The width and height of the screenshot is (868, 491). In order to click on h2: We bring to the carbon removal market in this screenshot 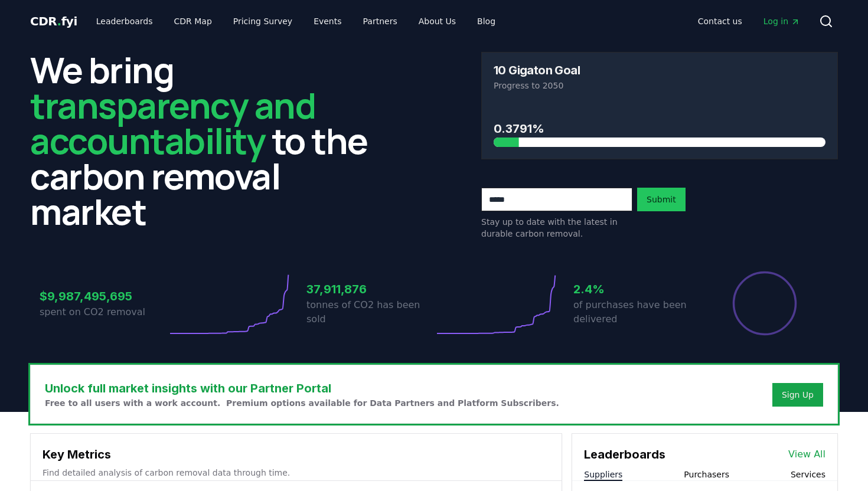, I will do `click(208, 140)`.